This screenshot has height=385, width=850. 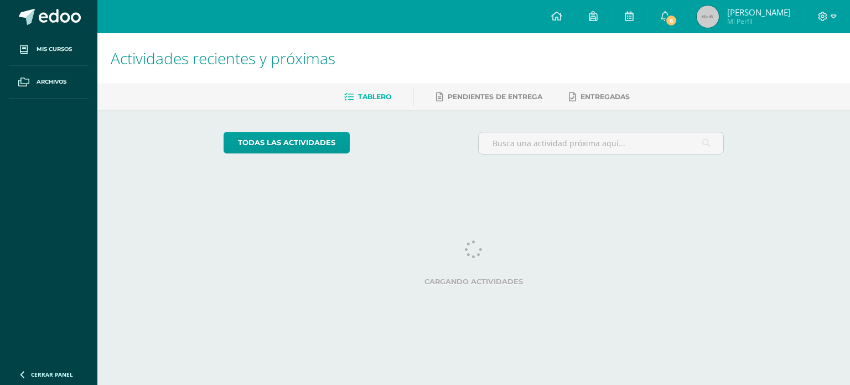 What do you see at coordinates (489, 97) in the screenshot?
I see `a: Pendientes de entrega` at bounding box center [489, 97].